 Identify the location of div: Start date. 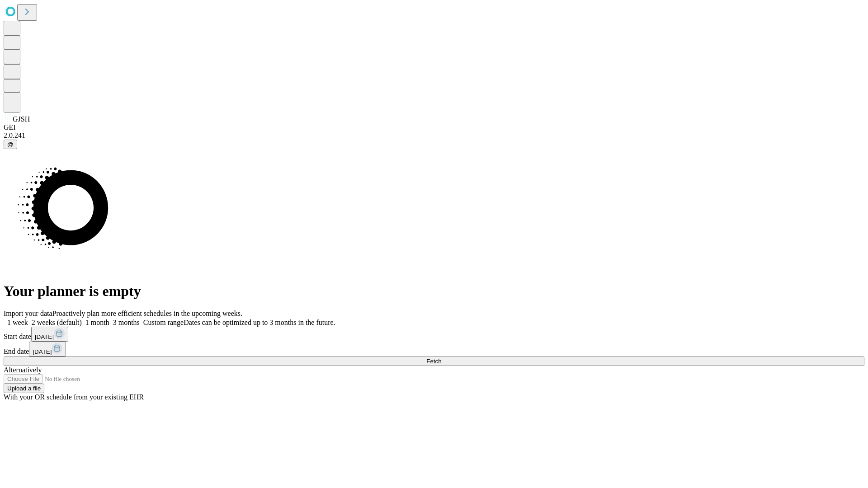
(434, 334).